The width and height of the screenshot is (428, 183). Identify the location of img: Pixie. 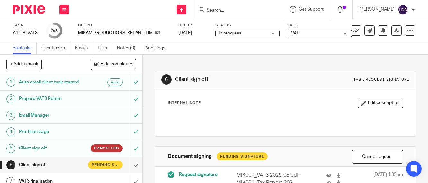
(29, 9).